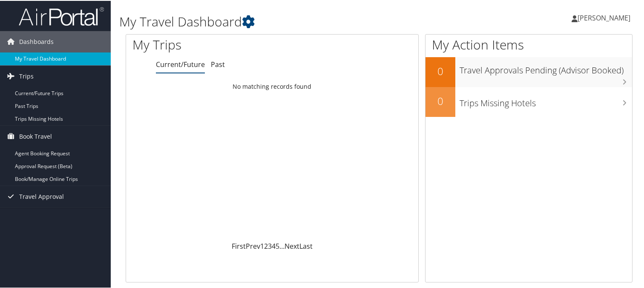  I want to click on h1: My Action Items, so click(528, 44).